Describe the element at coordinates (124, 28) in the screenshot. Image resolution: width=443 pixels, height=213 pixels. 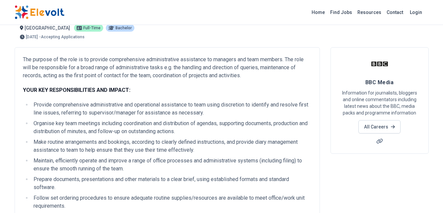
I see `span: Bachelor` at that location.